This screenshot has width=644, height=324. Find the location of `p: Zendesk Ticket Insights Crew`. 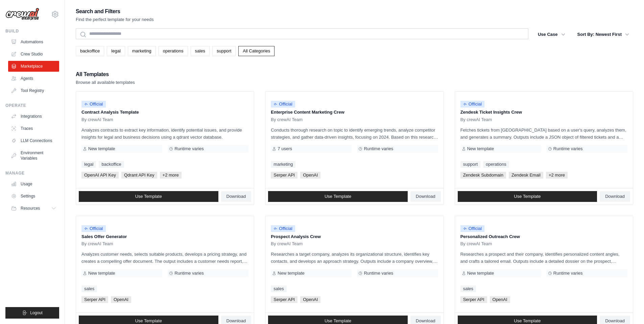

p: Zendesk Ticket Insights Crew is located at coordinates (544, 113).